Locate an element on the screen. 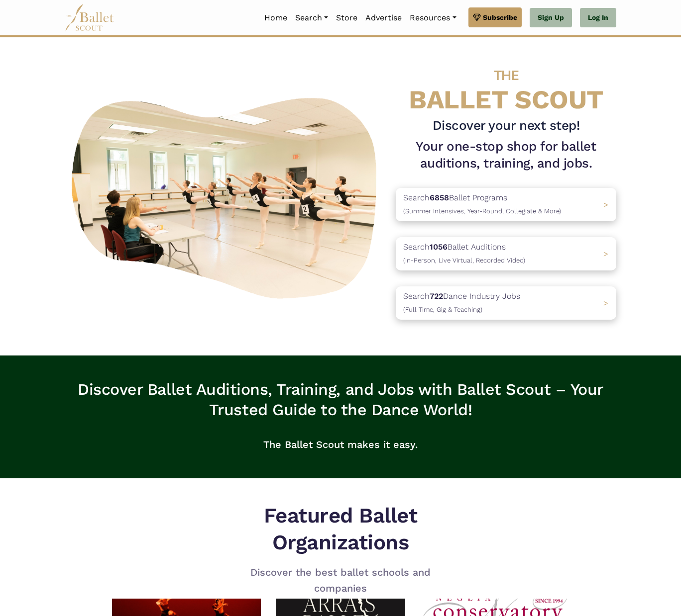 This screenshot has height=616, width=681. span: Subscribe is located at coordinates (500, 18).